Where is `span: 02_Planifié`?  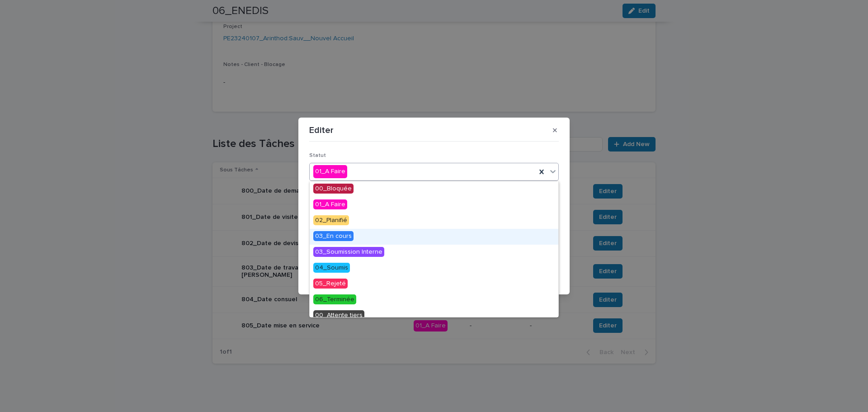 span: 02_Planifié is located at coordinates (331, 221).